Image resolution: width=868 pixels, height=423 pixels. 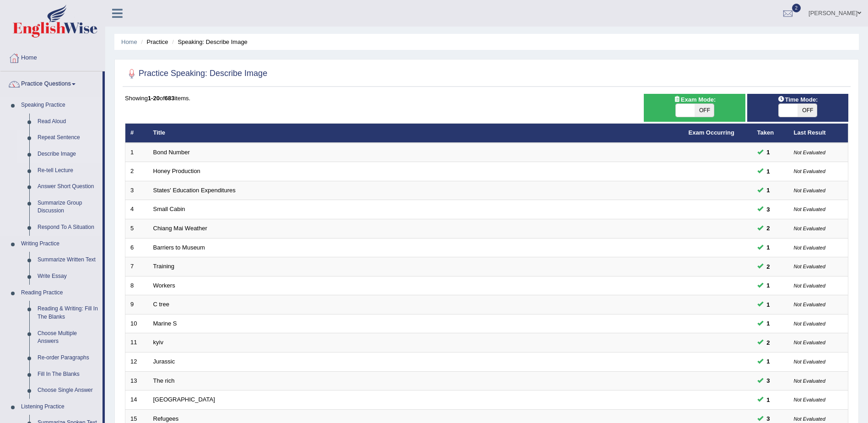 What do you see at coordinates (165, 323) in the screenshot?
I see `a: Marine S` at bounding box center [165, 323].